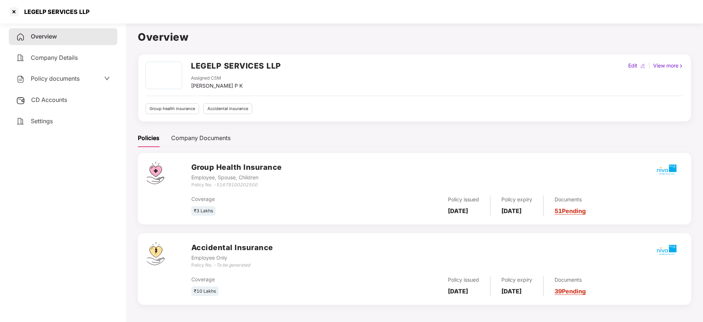 The width and height of the screenshot is (703, 322). I want to click on div: ₹3 Lakhs, so click(203, 211).